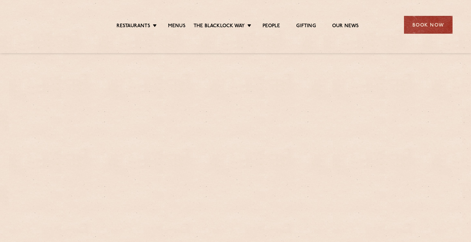 The image size is (471, 242). What do you see at coordinates (346, 27) in the screenshot?
I see `a: Our News` at bounding box center [346, 27].